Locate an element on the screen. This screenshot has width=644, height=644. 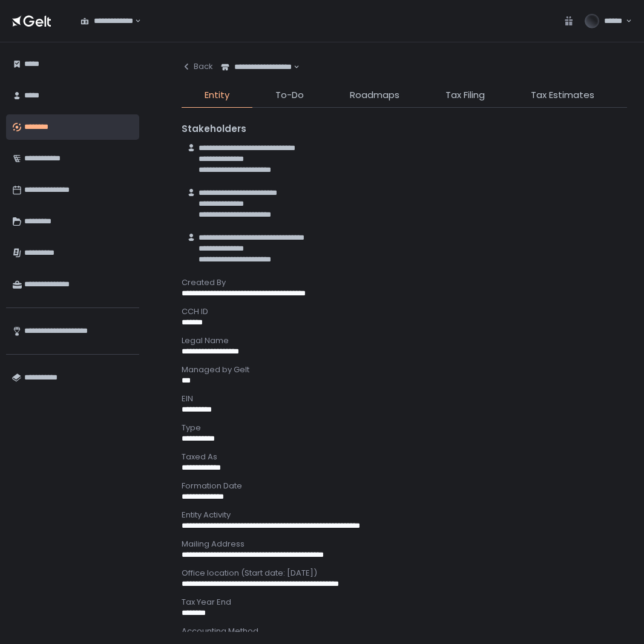
button: Back is located at coordinates (197, 66).